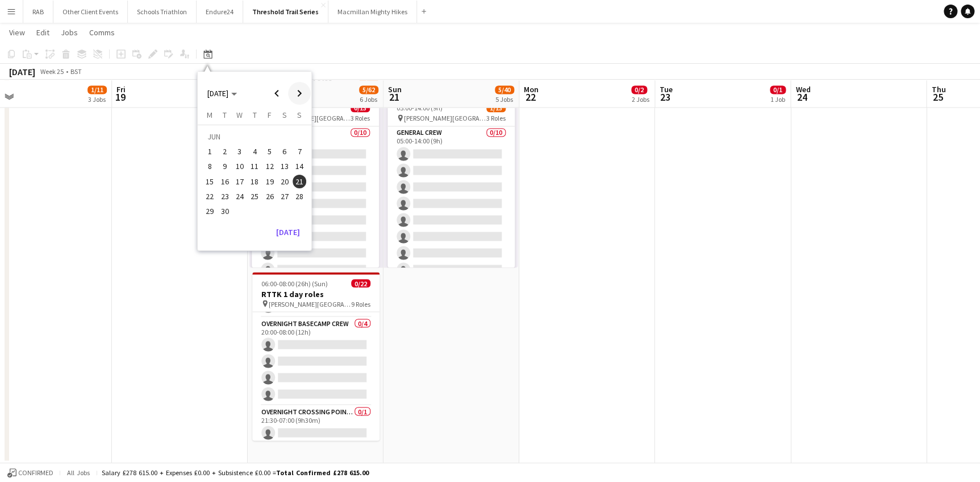 The image size is (980, 482). Describe the element at coordinates (285, 166) in the screenshot. I see `button: 13-06-2026` at that location.